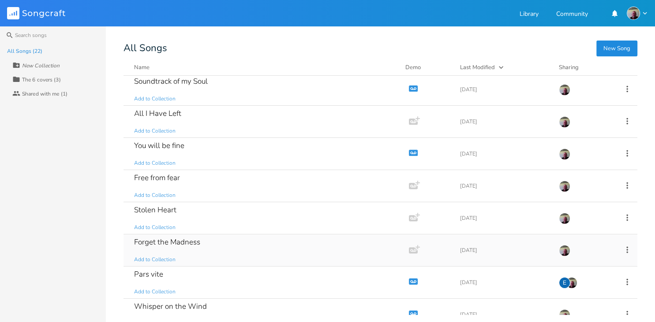  What do you see at coordinates (380, 48) in the screenshot?
I see `div: All Songs` at bounding box center [380, 48].